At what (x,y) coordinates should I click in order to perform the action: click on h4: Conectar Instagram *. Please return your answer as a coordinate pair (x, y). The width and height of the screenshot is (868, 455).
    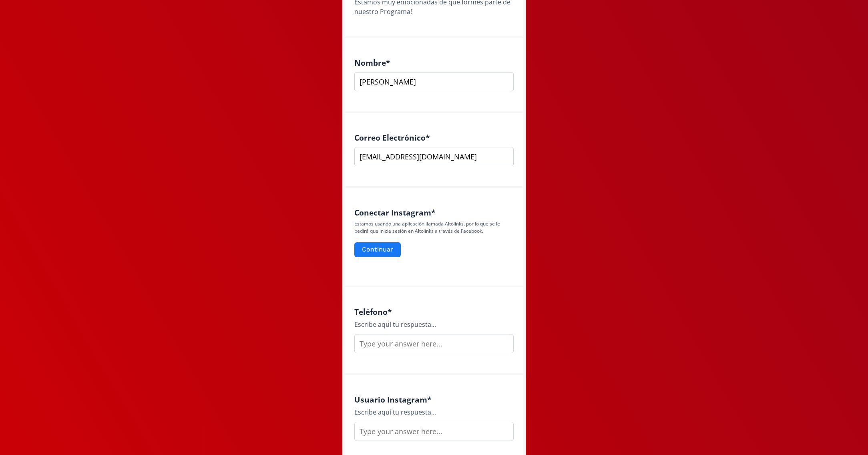
    Looking at the image, I should click on (434, 212).